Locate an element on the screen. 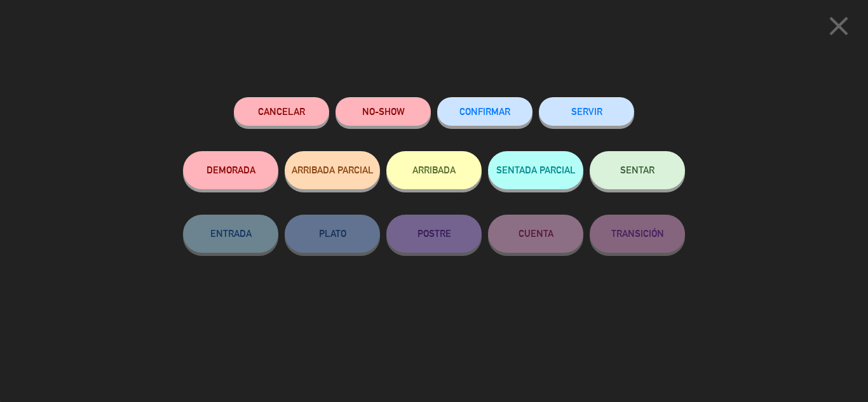 The image size is (868, 402). span: CONFIRMAR is located at coordinates (485, 111).